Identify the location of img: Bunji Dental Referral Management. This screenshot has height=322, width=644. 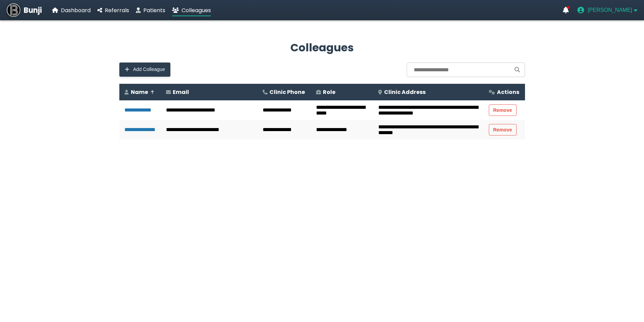
(13, 10).